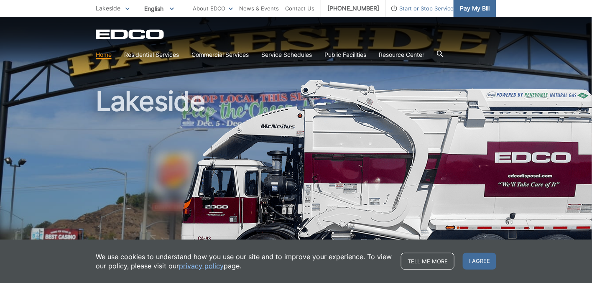  I want to click on a: EDCD logo. Return to the homepage., so click(131, 34).